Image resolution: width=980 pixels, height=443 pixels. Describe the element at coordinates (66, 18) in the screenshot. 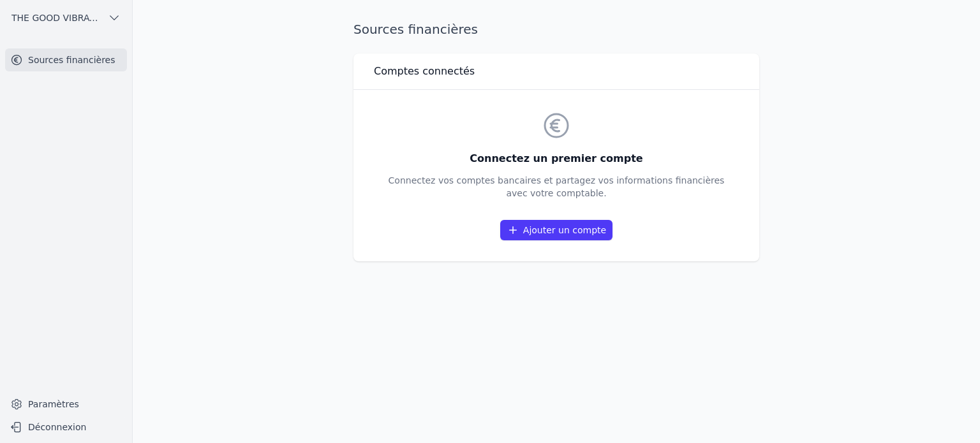

I see `button: THE GOOD VIBRATIONIST SRL` at that location.